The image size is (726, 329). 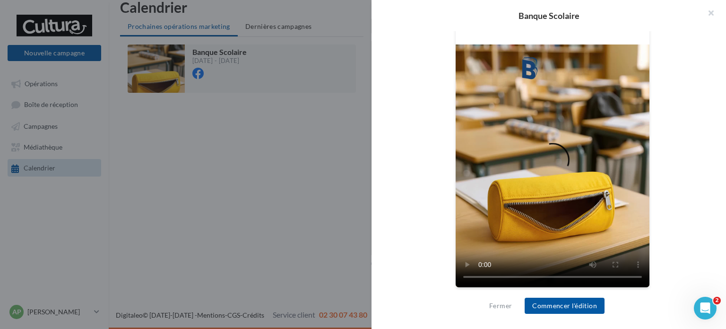 What do you see at coordinates (549, 16) in the screenshot?
I see `div: Banque Scolaire` at bounding box center [549, 16].